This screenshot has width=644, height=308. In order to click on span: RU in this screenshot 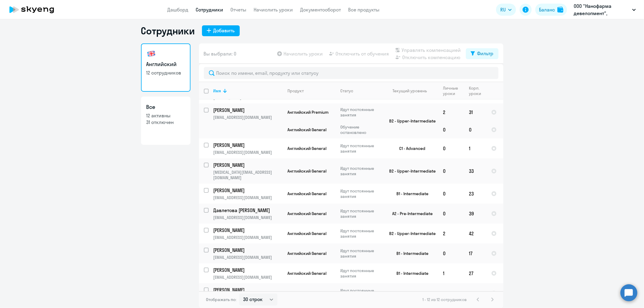, I will do `click(503, 10)`.